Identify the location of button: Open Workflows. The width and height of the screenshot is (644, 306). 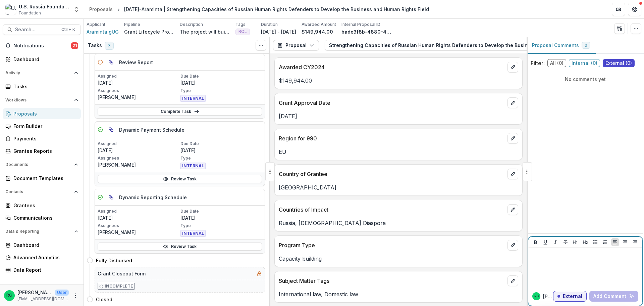
(41, 100).